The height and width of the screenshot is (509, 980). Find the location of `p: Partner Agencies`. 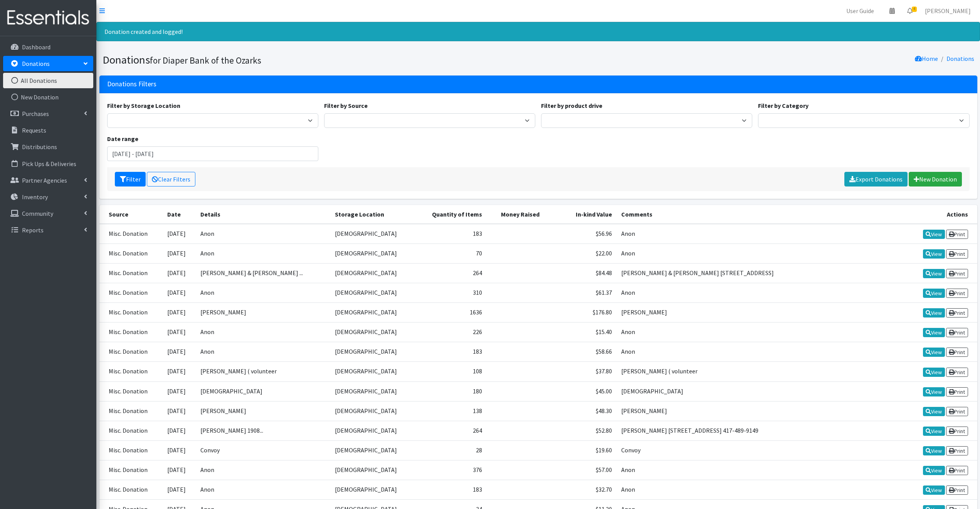

p: Partner Agencies is located at coordinates (44, 180).